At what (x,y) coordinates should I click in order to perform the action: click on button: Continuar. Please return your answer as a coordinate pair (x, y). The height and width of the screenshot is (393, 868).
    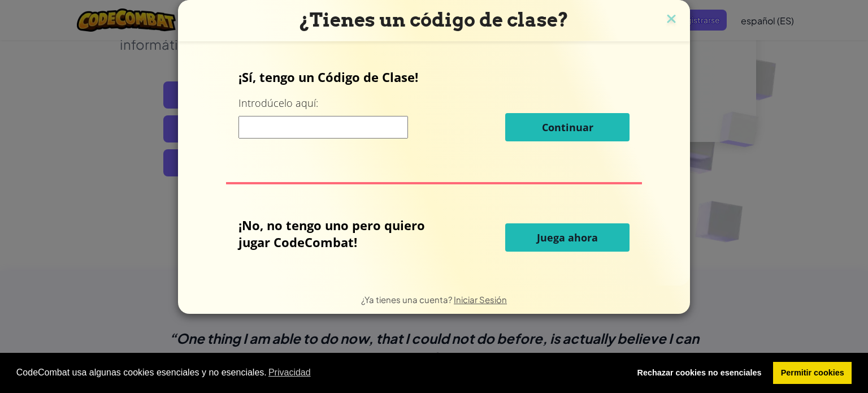
    Looking at the image, I should click on (567, 127).